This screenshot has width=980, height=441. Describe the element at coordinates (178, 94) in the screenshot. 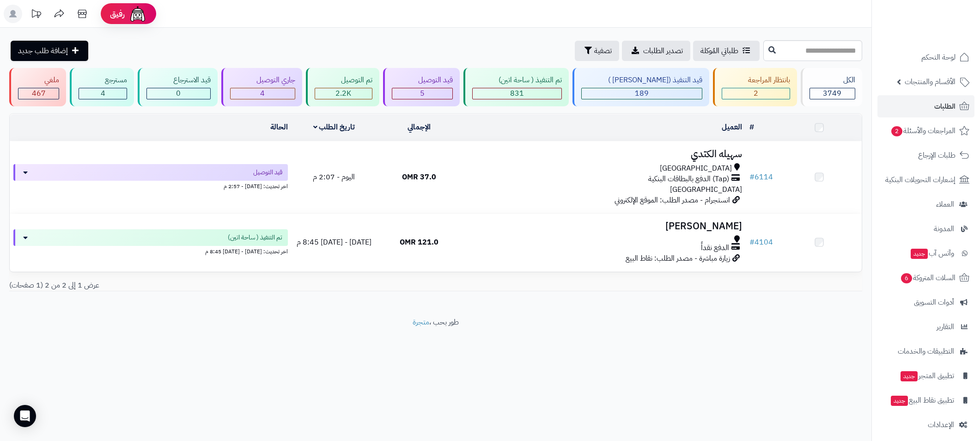

I see `span: 0` at that location.